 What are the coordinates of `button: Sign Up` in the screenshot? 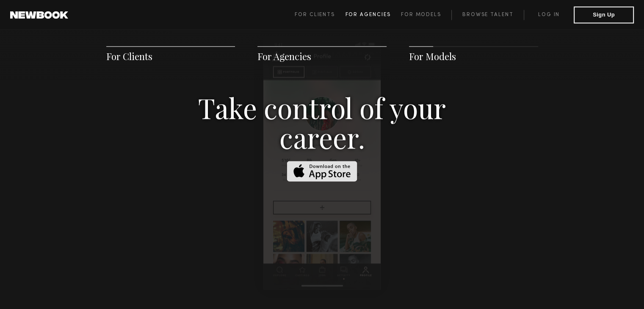 It's located at (603, 15).